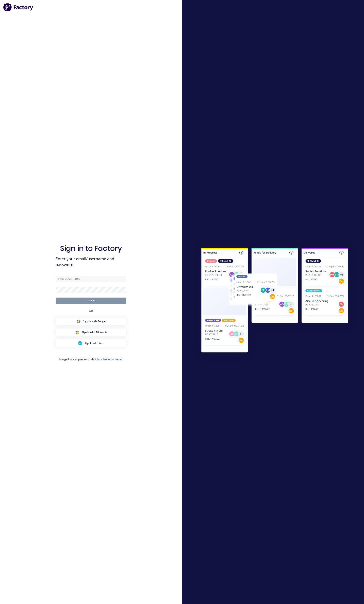 This screenshot has height=604, width=364. What do you see at coordinates (91, 332) in the screenshot?
I see `button: Microsoft Sign inSign in with Microsoft` at bounding box center [91, 332].